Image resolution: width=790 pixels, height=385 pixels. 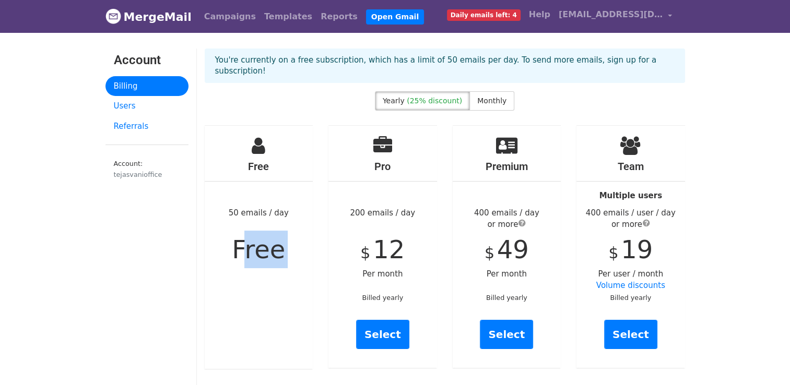 I want to click on a: Open Gmail, so click(x=395, y=17).